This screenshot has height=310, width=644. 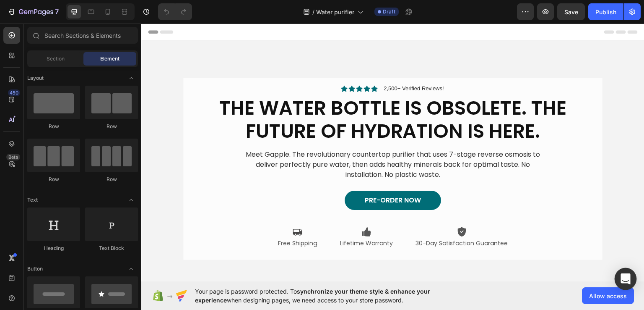 I want to click on input: Search Sections & Elements, so click(x=83, y=35).